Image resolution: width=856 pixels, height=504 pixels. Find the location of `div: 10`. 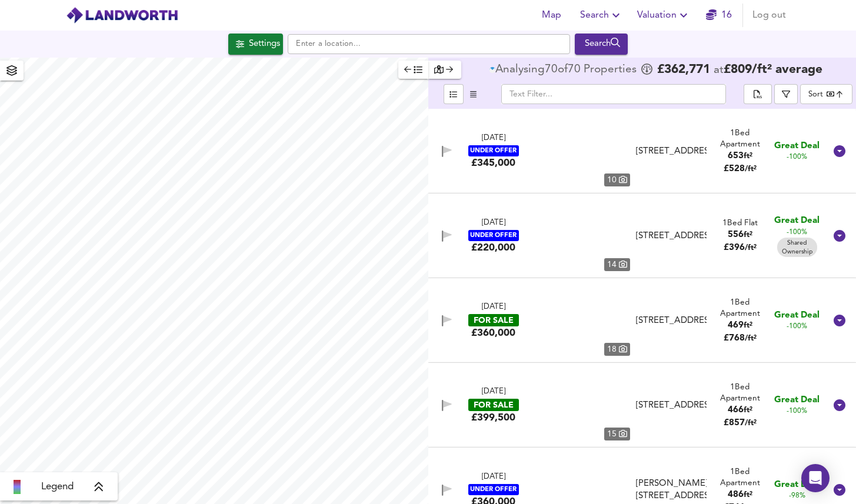

div: 10 is located at coordinates (617, 180).